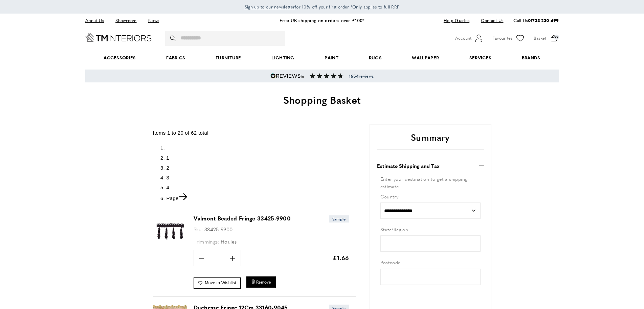 The image size is (644, 309). Describe the element at coordinates (287, 76) in the screenshot. I see `img: Reviews.io 5 stars` at that location.